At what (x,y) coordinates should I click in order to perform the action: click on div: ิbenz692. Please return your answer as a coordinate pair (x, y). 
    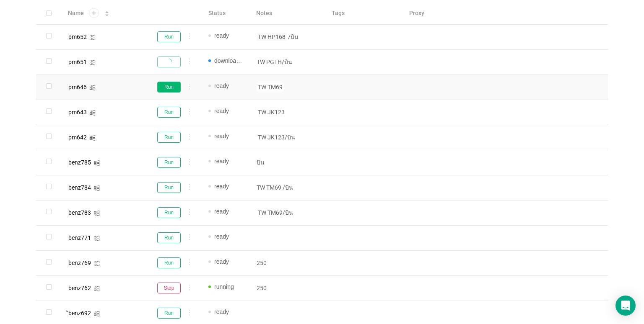
    Looking at the image, I should click on (80, 313).